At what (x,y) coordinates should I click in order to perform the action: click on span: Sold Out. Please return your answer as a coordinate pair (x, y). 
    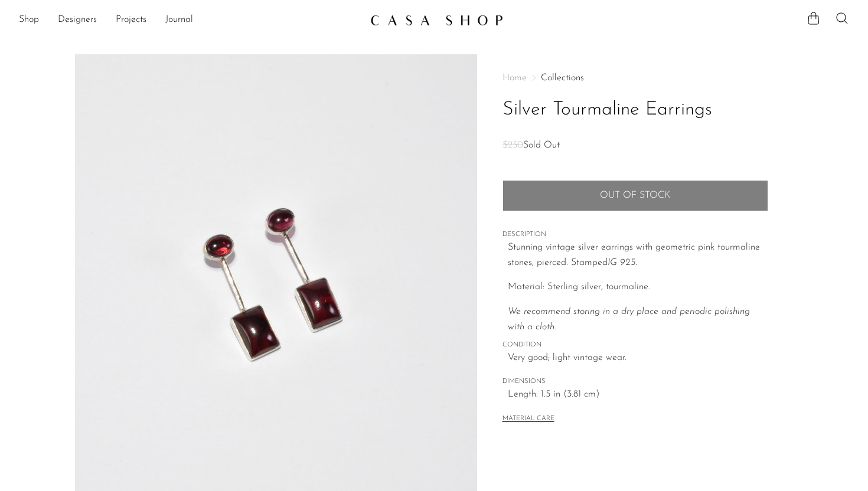
    Looking at the image, I should click on (542, 145).